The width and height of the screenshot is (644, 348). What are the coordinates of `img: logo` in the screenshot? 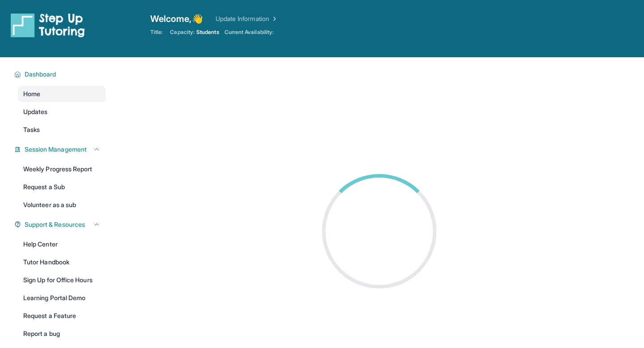 It's located at (48, 25).